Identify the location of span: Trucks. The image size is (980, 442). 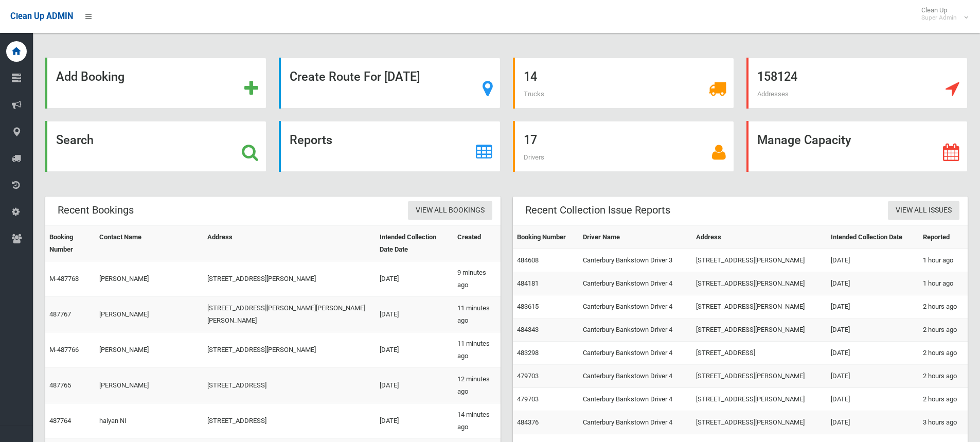
(534, 94).